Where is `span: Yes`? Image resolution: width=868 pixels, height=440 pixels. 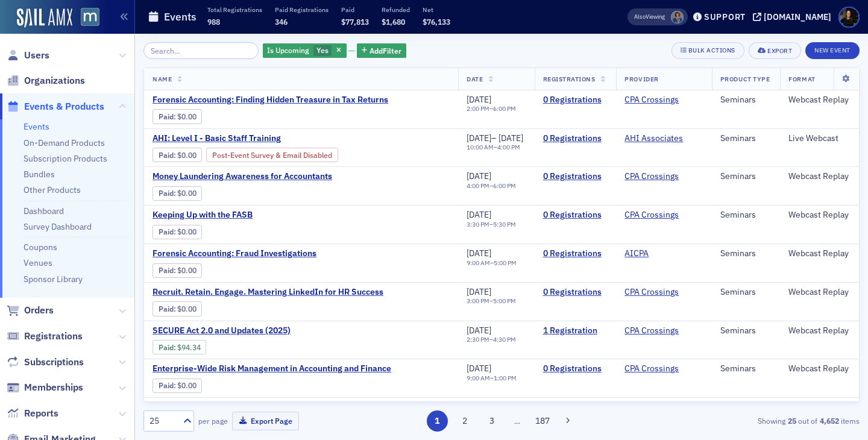
span: Yes is located at coordinates (322, 50).